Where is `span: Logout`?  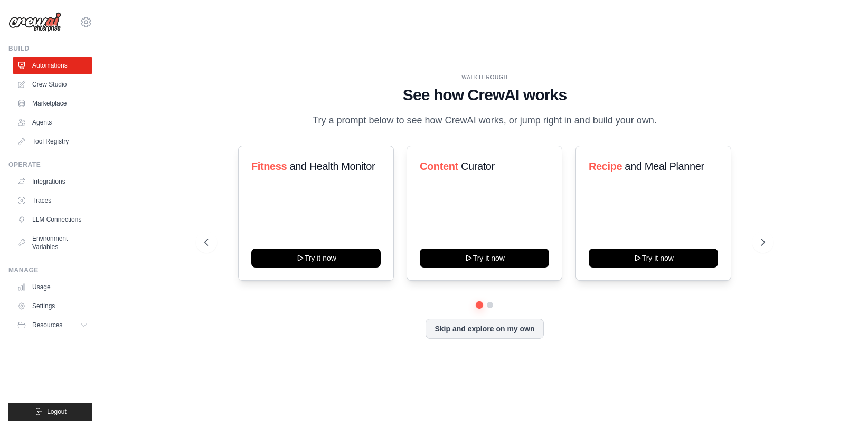
span: Logout is located at coordinates (56, 411).